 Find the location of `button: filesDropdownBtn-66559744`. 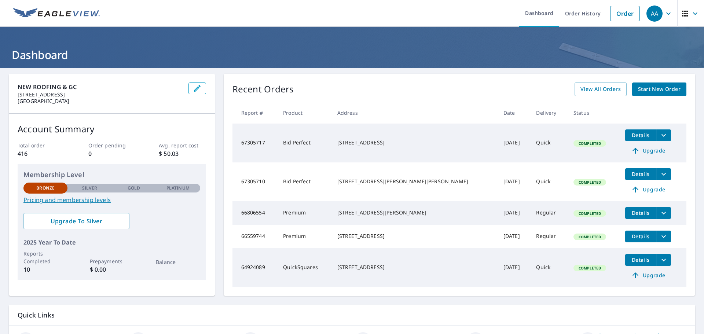

button: filesDropdownBtn-66559744 is located at coordinates (663, 236).